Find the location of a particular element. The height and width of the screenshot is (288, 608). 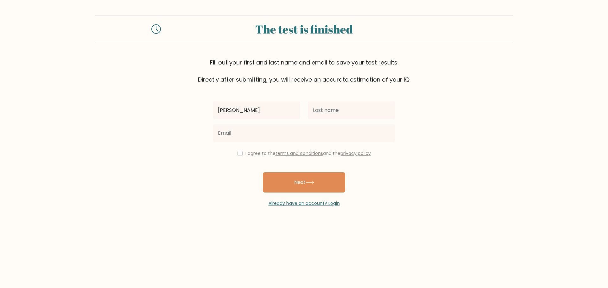

div: The test is finished is located at coordinates (304, 29).